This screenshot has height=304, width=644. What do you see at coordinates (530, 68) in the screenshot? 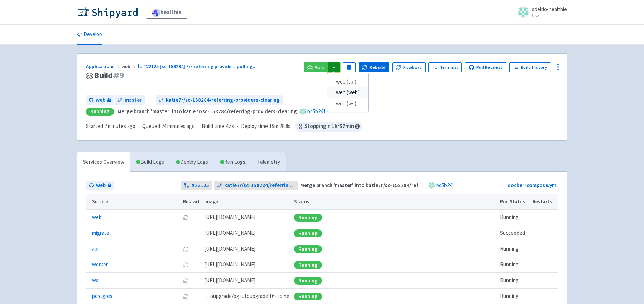
I see `a: Build History` at bounding box center [530, 68].